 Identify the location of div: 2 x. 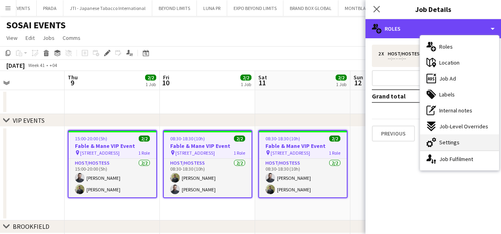
(383, 54).